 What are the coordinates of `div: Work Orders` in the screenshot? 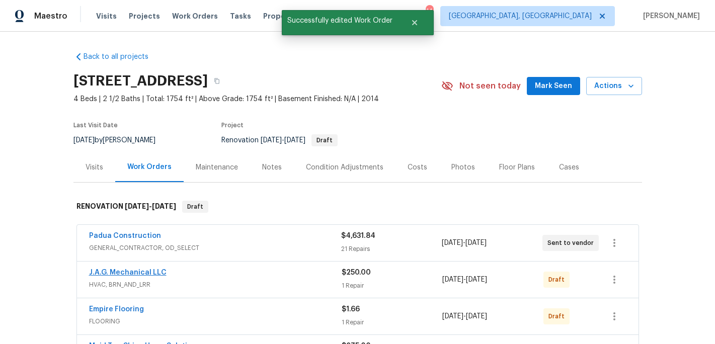 It's located at (149, 167).